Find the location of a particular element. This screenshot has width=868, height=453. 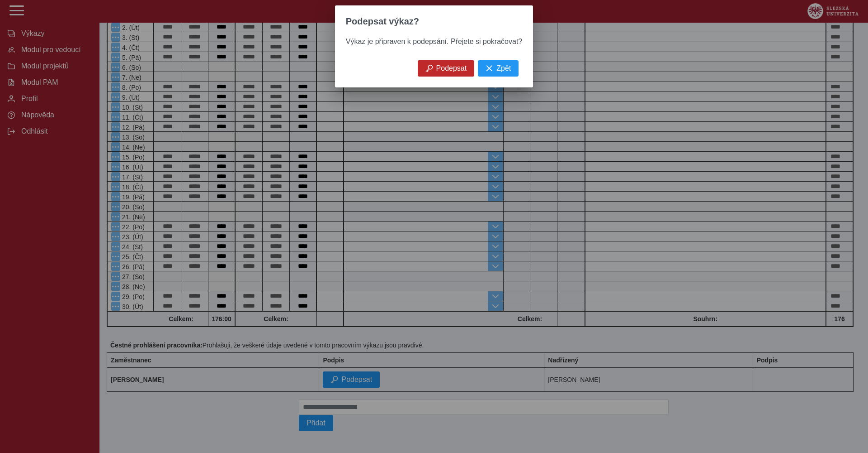

span: Zpět is located at coordinates (504, 68).